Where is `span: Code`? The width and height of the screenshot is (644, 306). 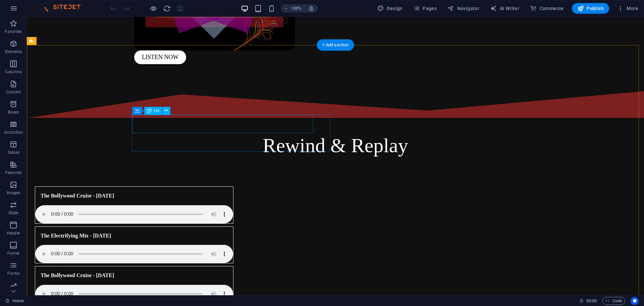 span: Code is located at coordinates (614, 301).